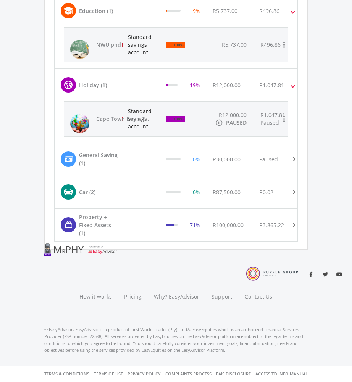  I want to click on span: Cape Town Boy's Trip, so click(123, 119).